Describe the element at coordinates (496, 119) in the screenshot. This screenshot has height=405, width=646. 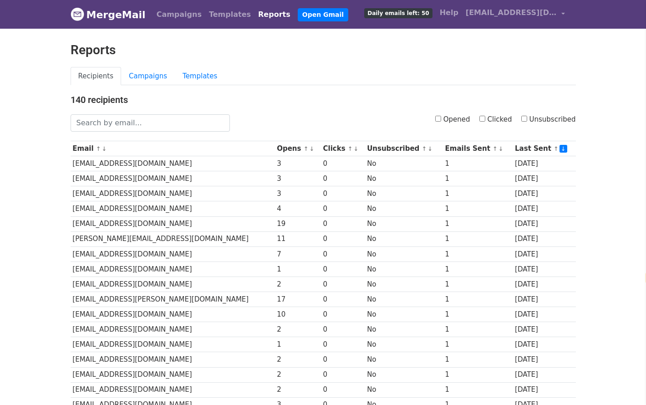
I see `label: Clicked` at that location.